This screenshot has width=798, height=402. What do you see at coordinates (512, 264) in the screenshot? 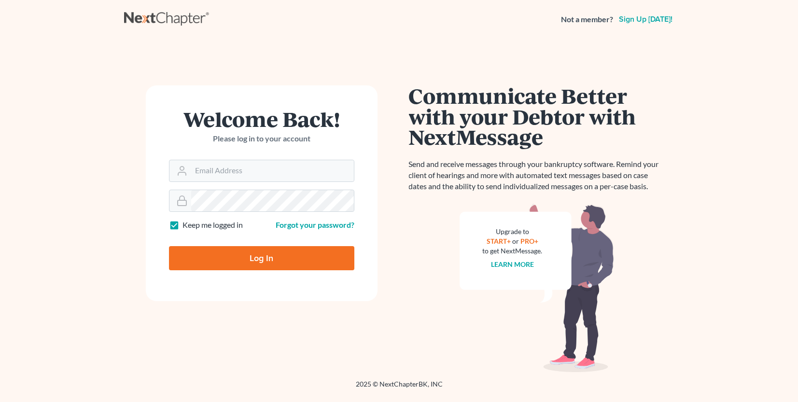
I see `a: Learn more` at bounding box center [512, 264].